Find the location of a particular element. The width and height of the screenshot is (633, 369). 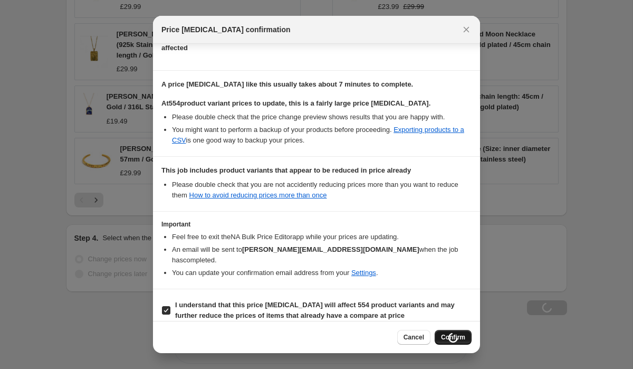

li: You might want to perform a backup of your products before proceeding. is one good way to backup ... is located at coordinates (322, 135).